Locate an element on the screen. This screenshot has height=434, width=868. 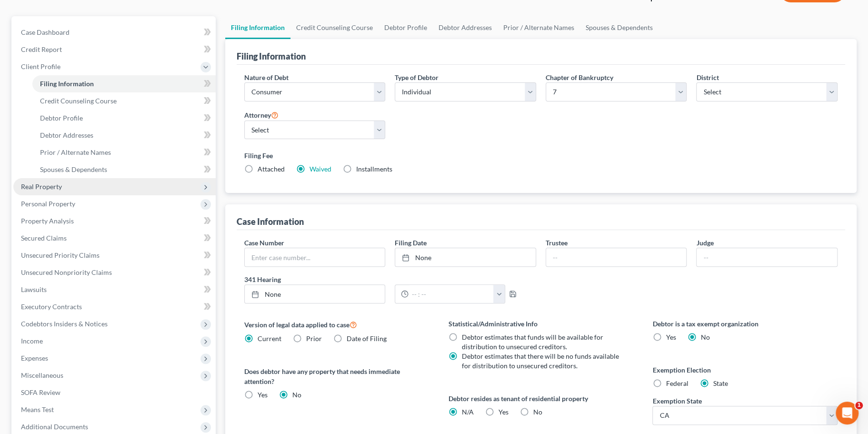
span: Miscellaneous is located at coordinates (42, 375).